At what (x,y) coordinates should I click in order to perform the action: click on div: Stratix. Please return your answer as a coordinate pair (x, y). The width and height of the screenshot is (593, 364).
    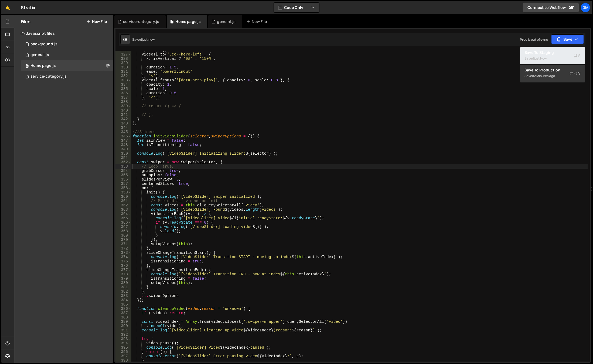
    Looking at the image, I should click on (28, 8).